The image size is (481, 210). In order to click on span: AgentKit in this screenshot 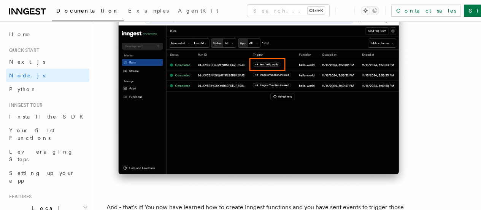, I will do `click(198, 11)`.